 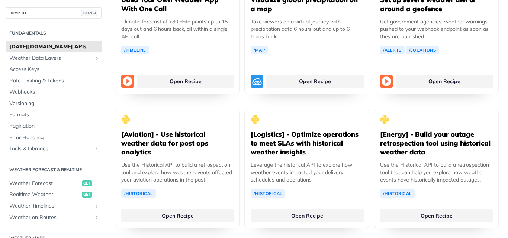 What do you see at coordinates (54, 149) in the screenshot?
I see `a: Tools & LibrariesShow subpages for Tools & Libraries` at bounding box center [54, 149].